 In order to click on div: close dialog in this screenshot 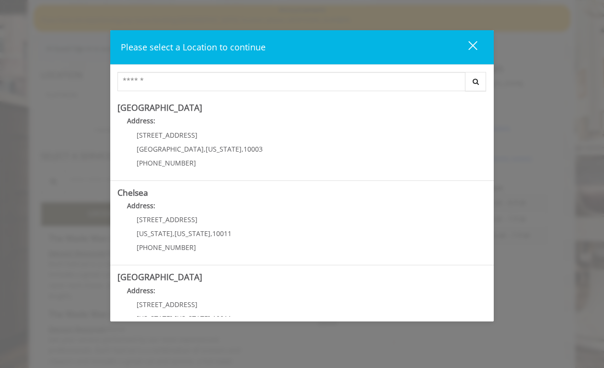, I will do `click(467, 47)`.